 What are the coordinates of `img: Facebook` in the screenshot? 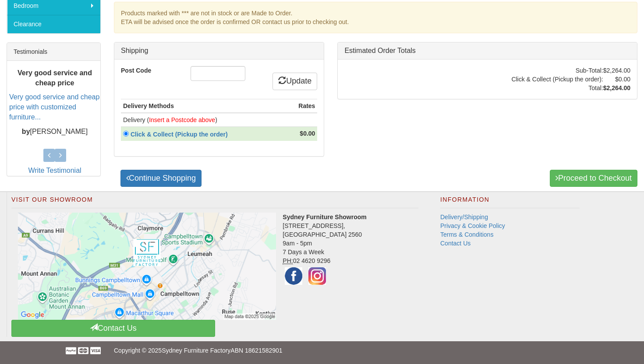 It's located at (293, 276).